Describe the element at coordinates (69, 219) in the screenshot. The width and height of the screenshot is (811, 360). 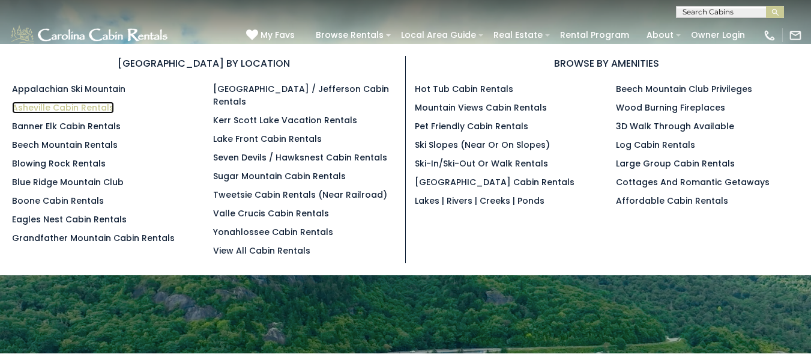
I see `a: Eagles Nest Cabin Rentals` at that location.